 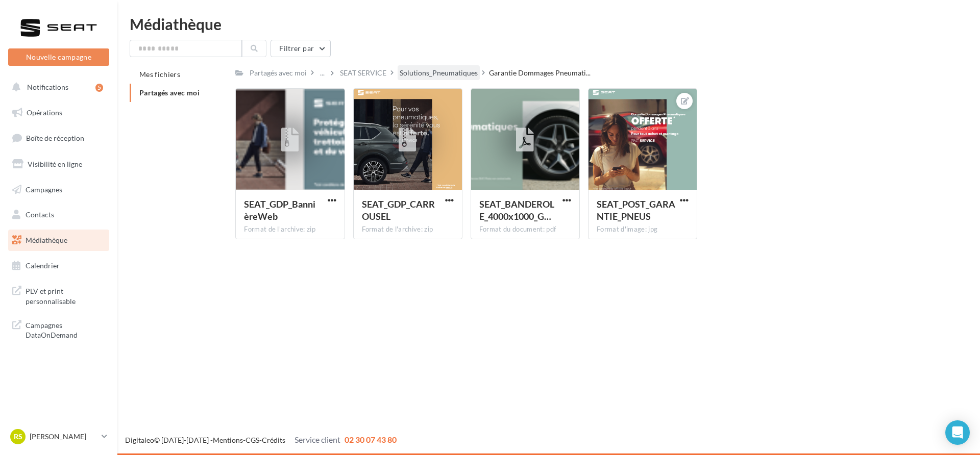 I want to click on span: PLV et print personnalisable, so click(x=65, y=295).